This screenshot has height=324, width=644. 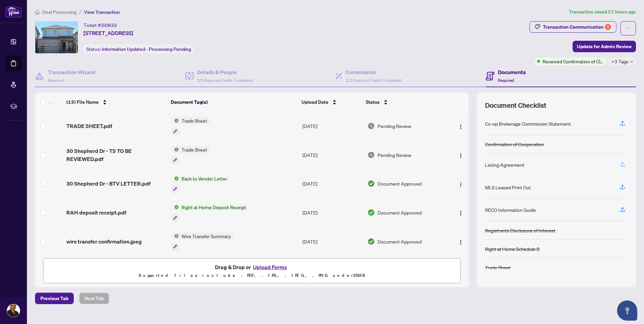 I want to click on div: Transaction Communication, so click(x=577, y=27).